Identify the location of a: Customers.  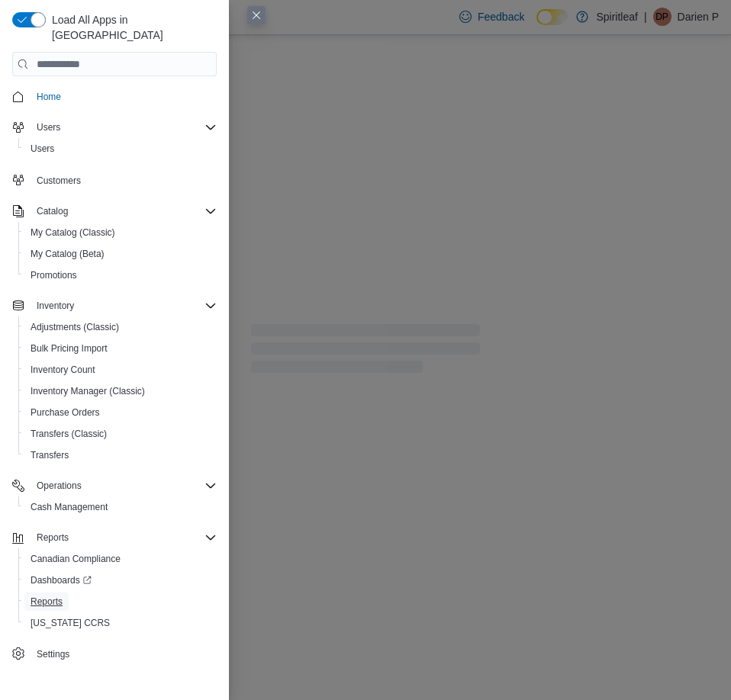
(59, 181).